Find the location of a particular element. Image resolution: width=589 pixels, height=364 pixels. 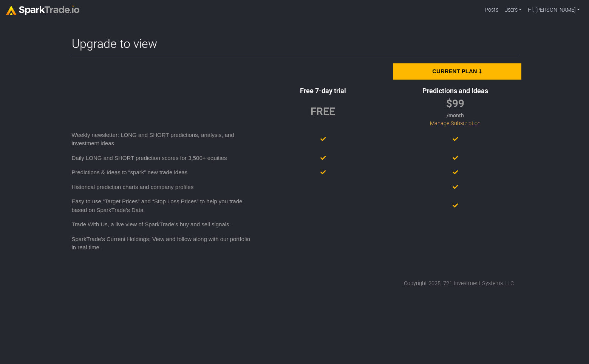

div: $99 is located at coordinates (455, 104).